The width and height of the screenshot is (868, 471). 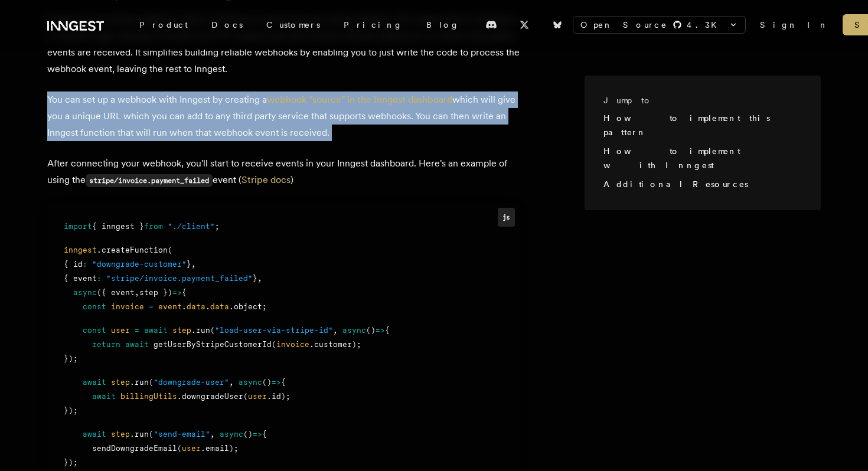 I want to click on p: You can set up a webhook with Inngest by creating a which will give you a unique URL which you ca..., so click(x=283, y=116).